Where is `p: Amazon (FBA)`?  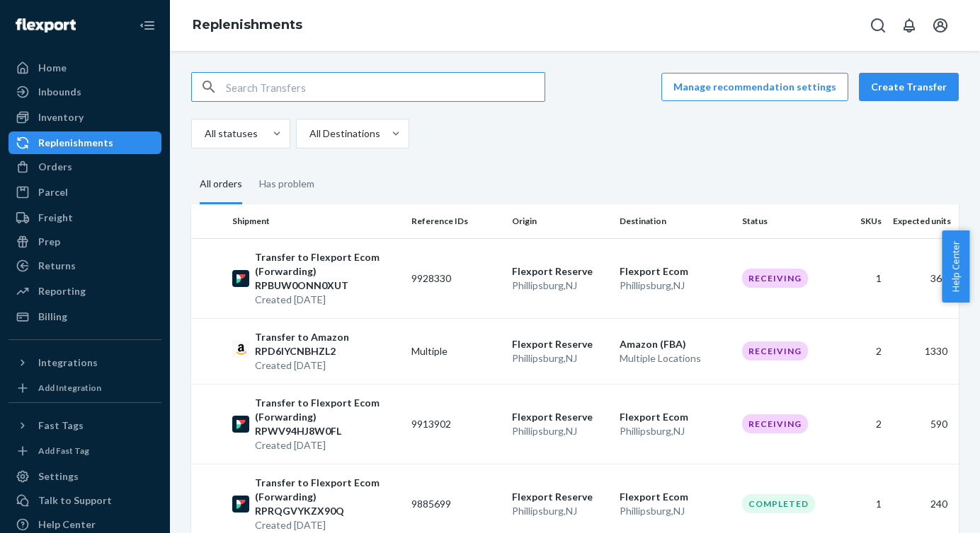 p: Amazon (FBA) is located at coordinates (675, 345).